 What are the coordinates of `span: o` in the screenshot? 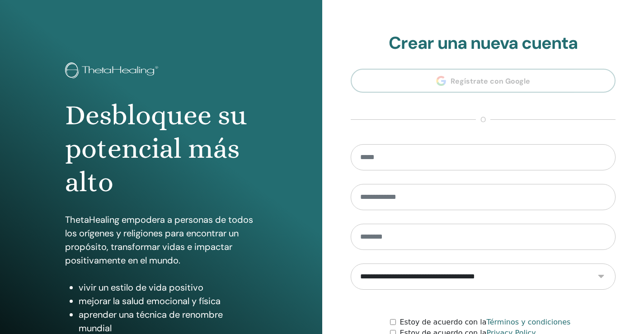 It's located at (483, 120).